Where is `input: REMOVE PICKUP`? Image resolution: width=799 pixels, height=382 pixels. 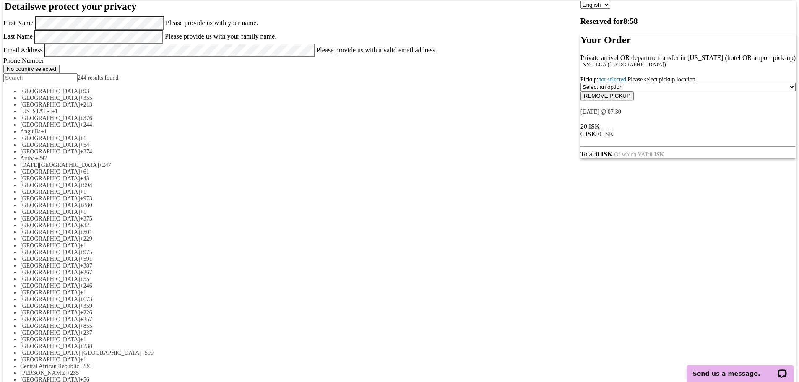 input: REMOVE PICKUP is located at coordinates (607, 96).